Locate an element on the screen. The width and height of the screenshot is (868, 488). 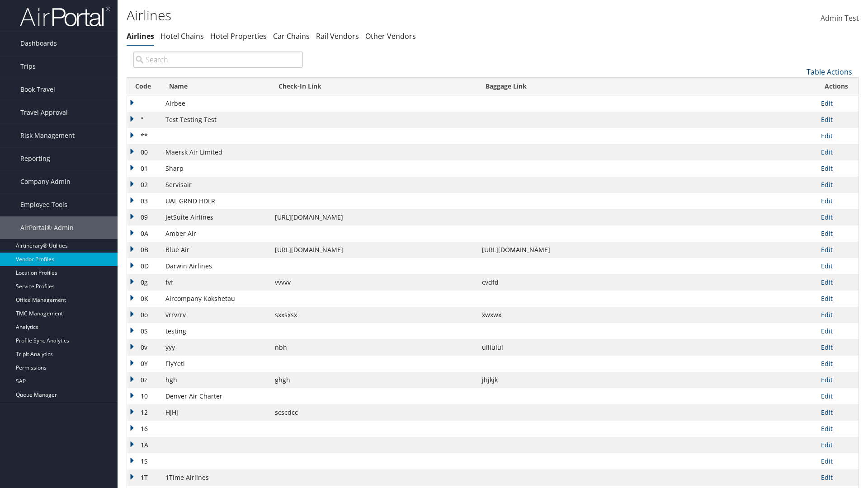
span: Travel Approval is located at coordinates (44, 112).